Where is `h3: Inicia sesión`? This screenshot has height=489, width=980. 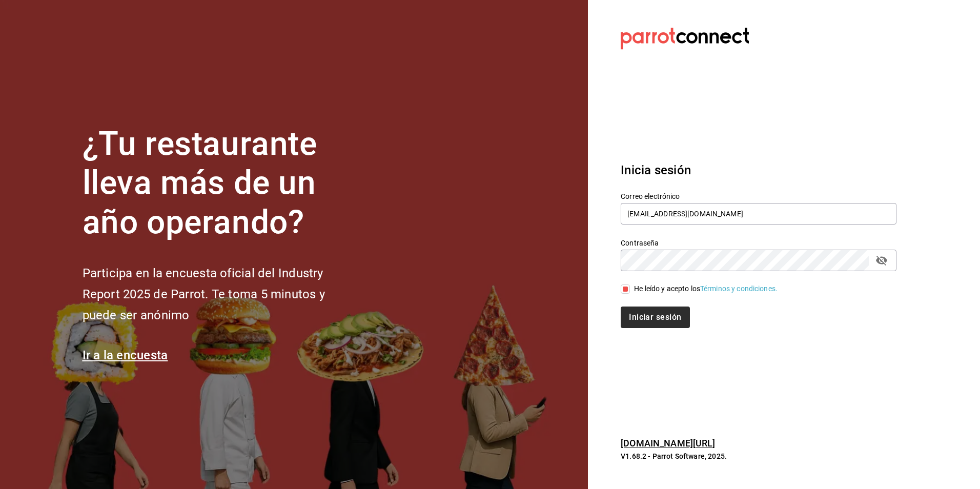
h3: Inicia sesión is located at coordinates (758, 170).